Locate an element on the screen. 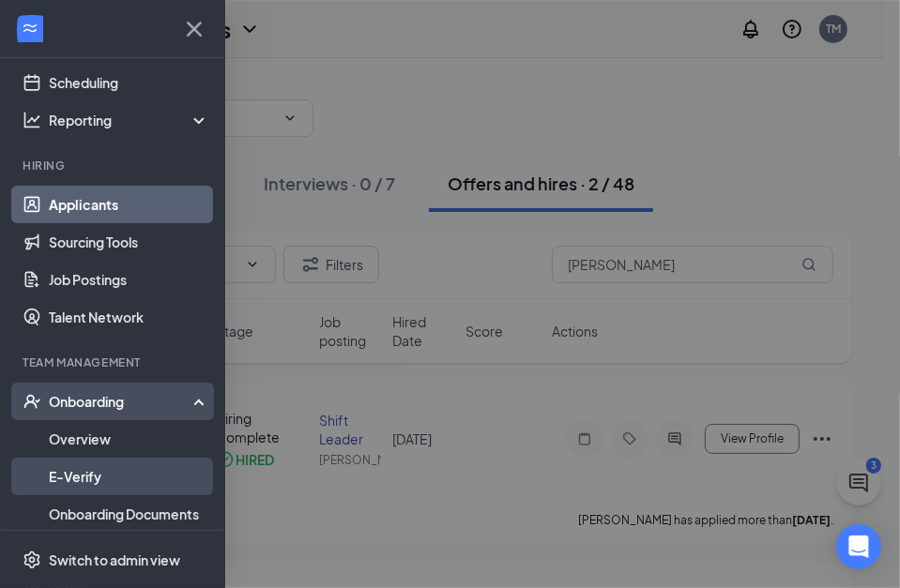  div: Open Intercom Messenger is located at coordinates (859, 547).